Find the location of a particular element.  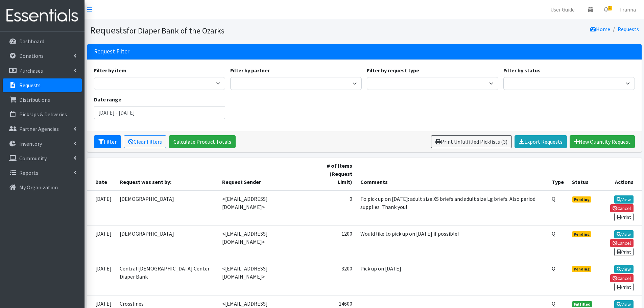

a: Export Requests is located at coordinates (541, 142).